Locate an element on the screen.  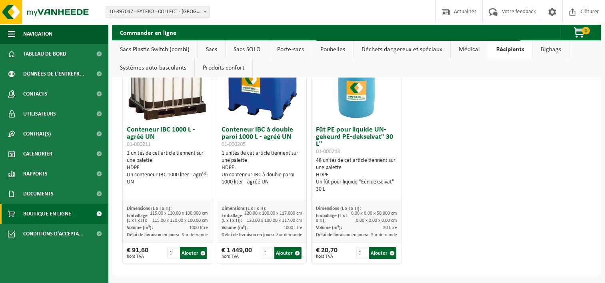
a: Médical is located at coordinates (469, 50).